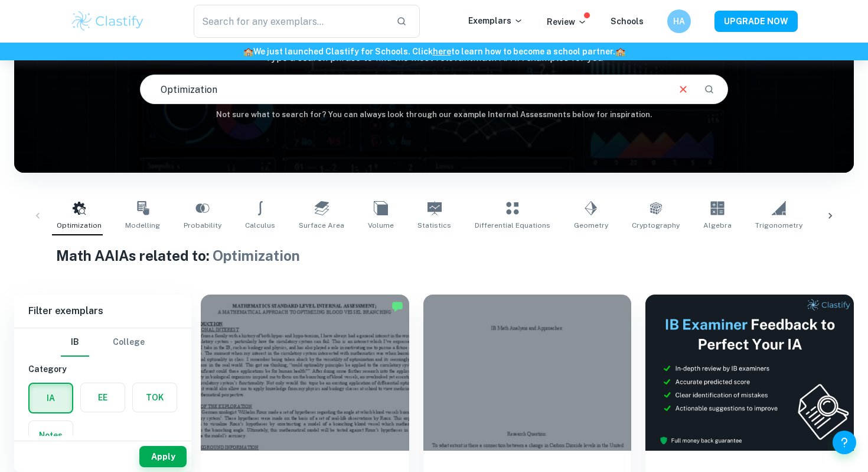  Describe the element at coordinates (51, 398) in the screenshot. I see `button: IA` at that location.